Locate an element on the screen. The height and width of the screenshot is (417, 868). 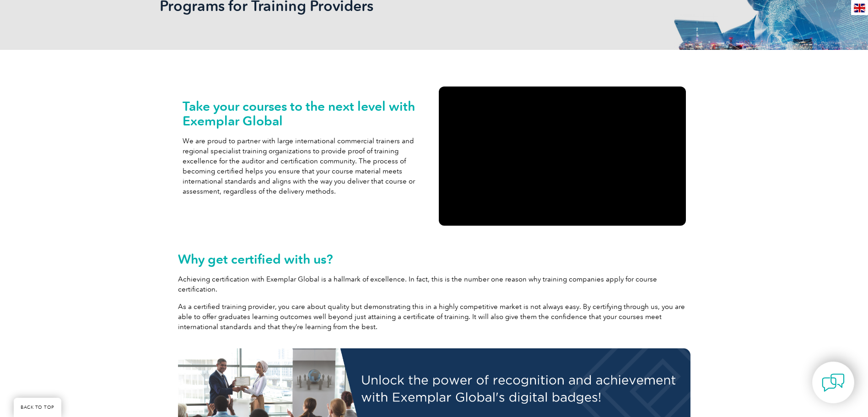
img: contact-chat.png is located at coordinates (834, 383).